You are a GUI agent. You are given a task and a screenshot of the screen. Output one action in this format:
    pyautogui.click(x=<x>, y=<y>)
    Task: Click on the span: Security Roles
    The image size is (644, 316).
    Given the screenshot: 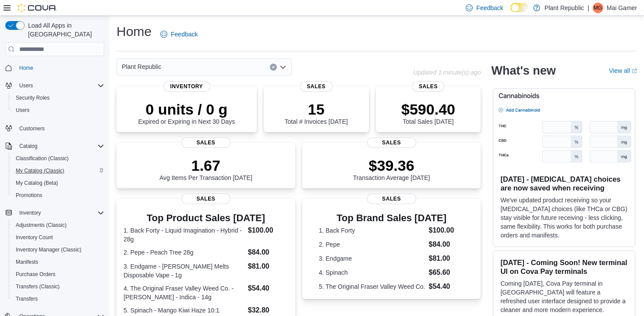 What is the action you would take?
    pyautogui.click(x=58, y=98)
    